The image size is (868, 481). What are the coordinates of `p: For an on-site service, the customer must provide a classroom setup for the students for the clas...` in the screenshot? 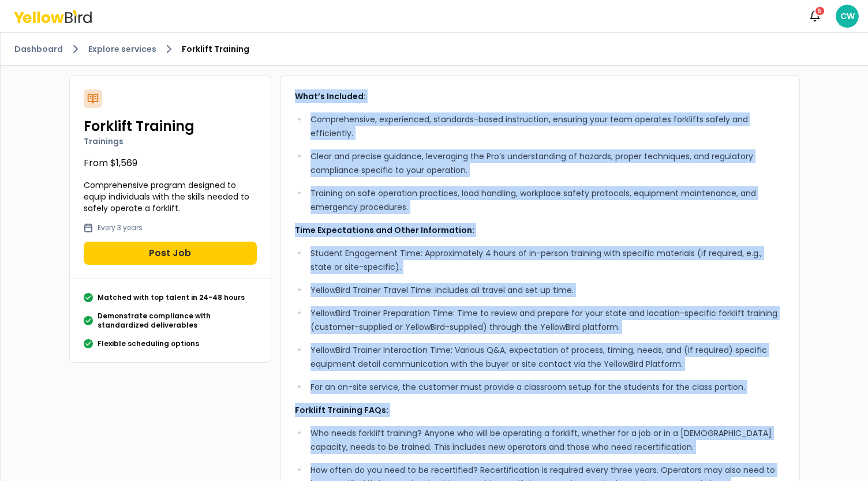 It's located at (548, 387).